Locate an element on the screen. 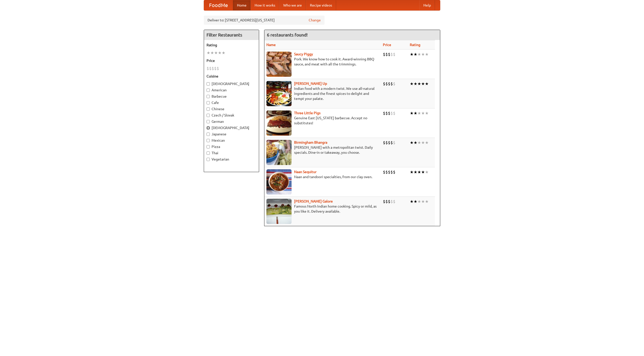  ng-pluralize: 6 restaurants found! is located at coordinates (287, 35).